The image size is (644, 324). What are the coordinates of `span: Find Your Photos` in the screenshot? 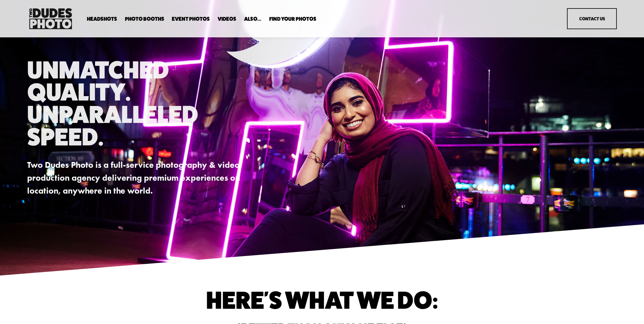 It's located at (293, 19).